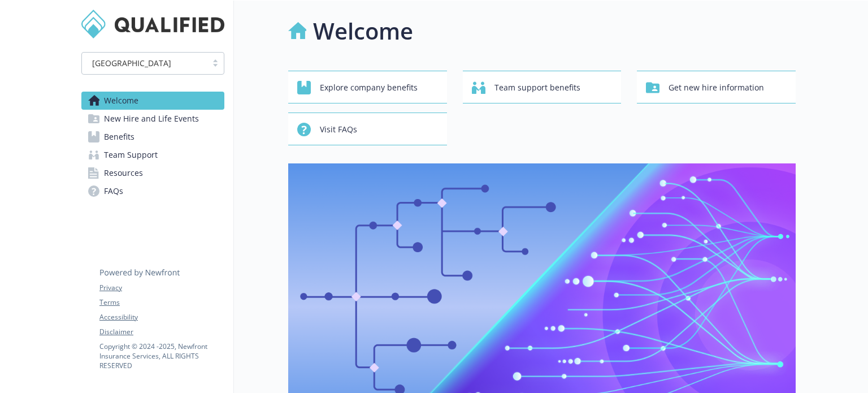 The height and width of the screenshot is (393, 868). Describe the element at coordinates (162, 303) in the screenshot. I see `a: Terms` at that location.